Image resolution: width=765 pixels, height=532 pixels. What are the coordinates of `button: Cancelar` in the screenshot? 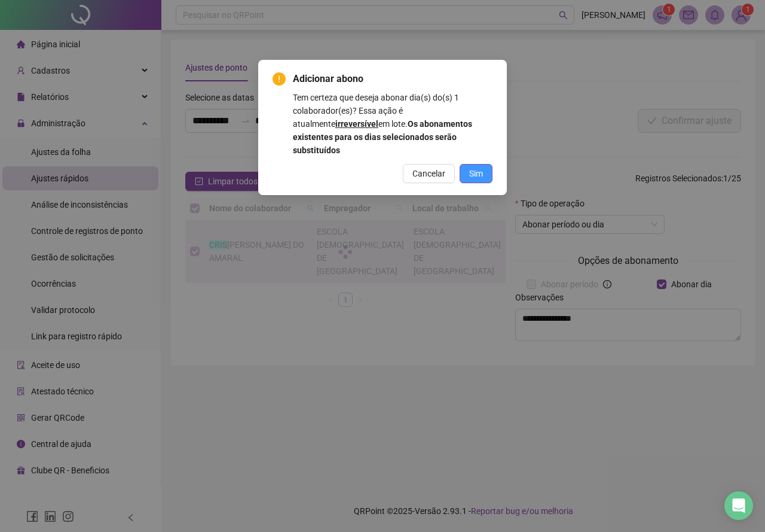 It's located at (429, 174).